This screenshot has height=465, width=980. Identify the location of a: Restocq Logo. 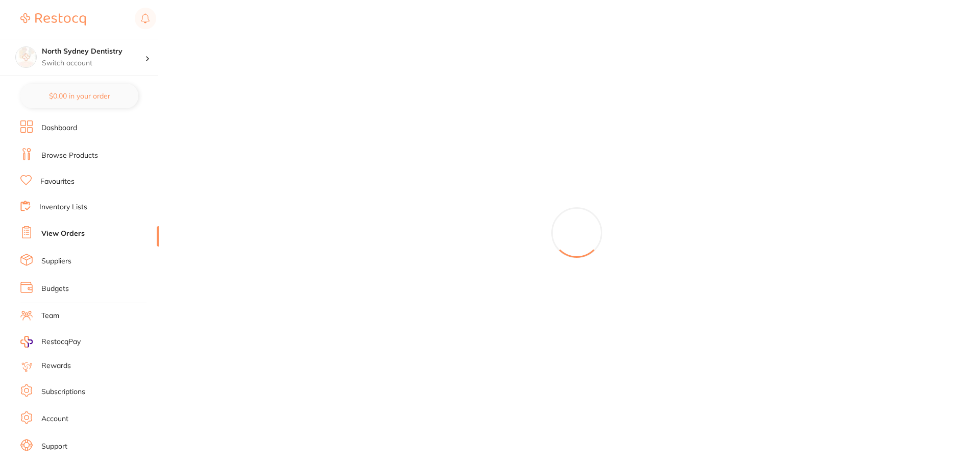
(53, 20).